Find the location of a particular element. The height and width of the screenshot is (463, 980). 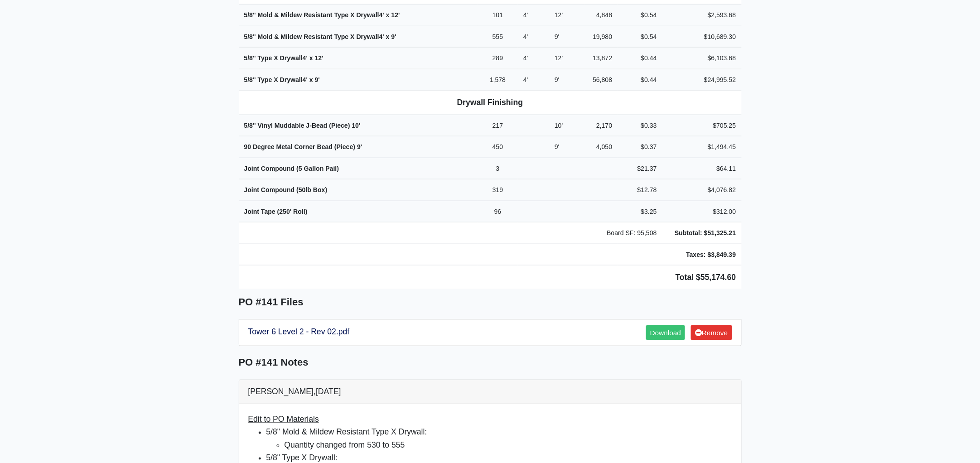

td: 3 is located at coordinates (497, 169).